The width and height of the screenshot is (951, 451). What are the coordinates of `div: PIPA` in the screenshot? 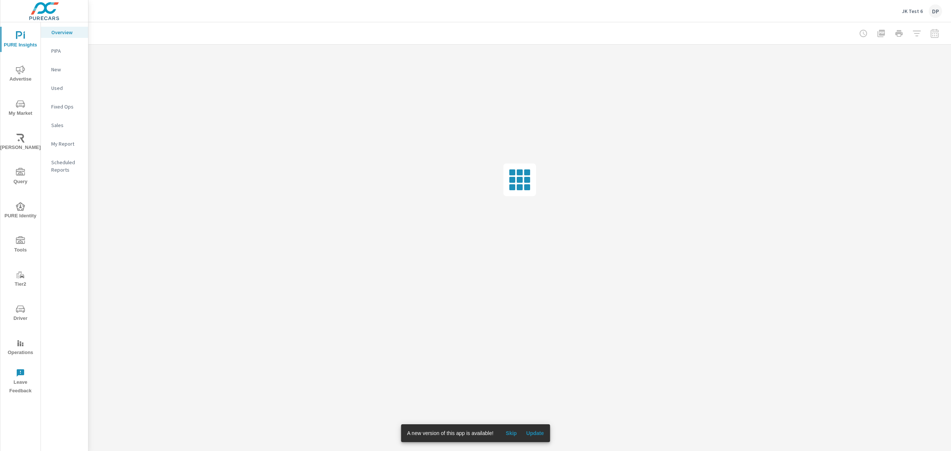 It's located at (64, 51).